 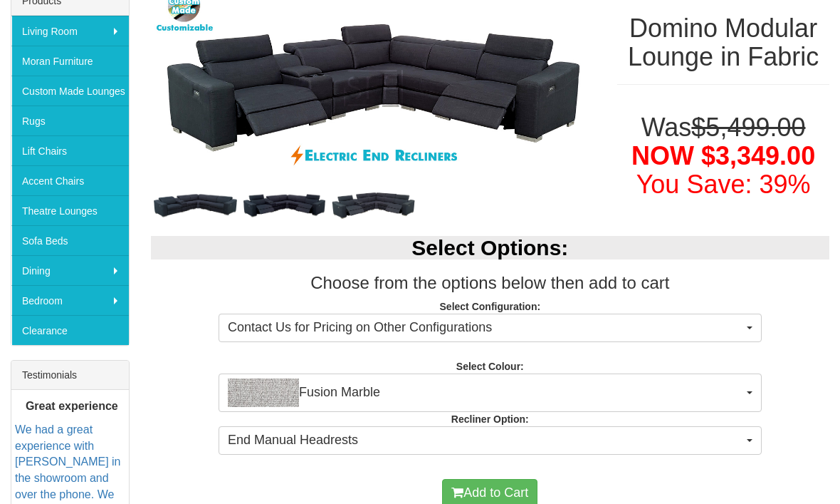 What do you see at coordinates (724, 184) in the screenshot?
I see `font: You Save: 39%` at bounding box center [724, 184].